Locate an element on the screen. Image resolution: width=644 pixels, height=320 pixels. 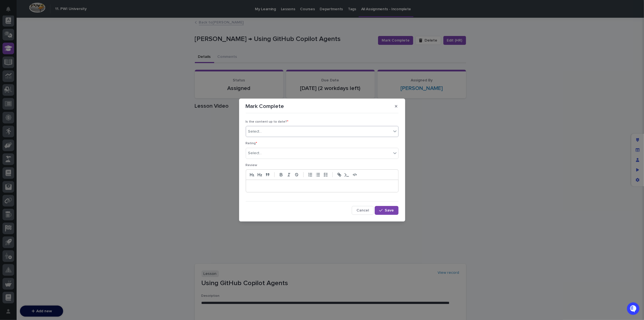
button: Open customer support is located at coordinates (7, 7).